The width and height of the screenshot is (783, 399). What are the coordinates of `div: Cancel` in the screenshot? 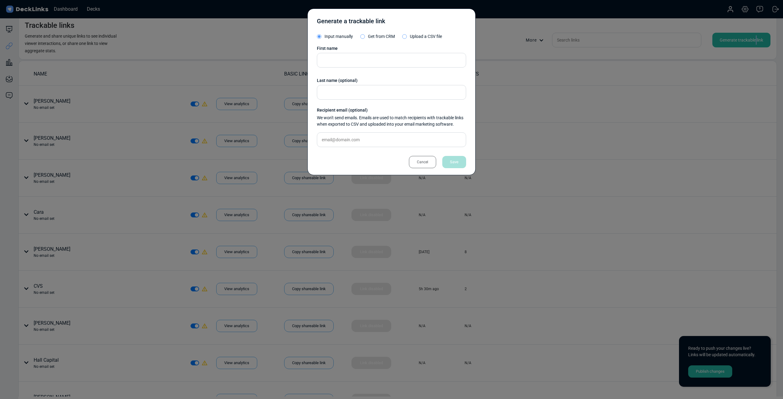 It's located at (422, 162).